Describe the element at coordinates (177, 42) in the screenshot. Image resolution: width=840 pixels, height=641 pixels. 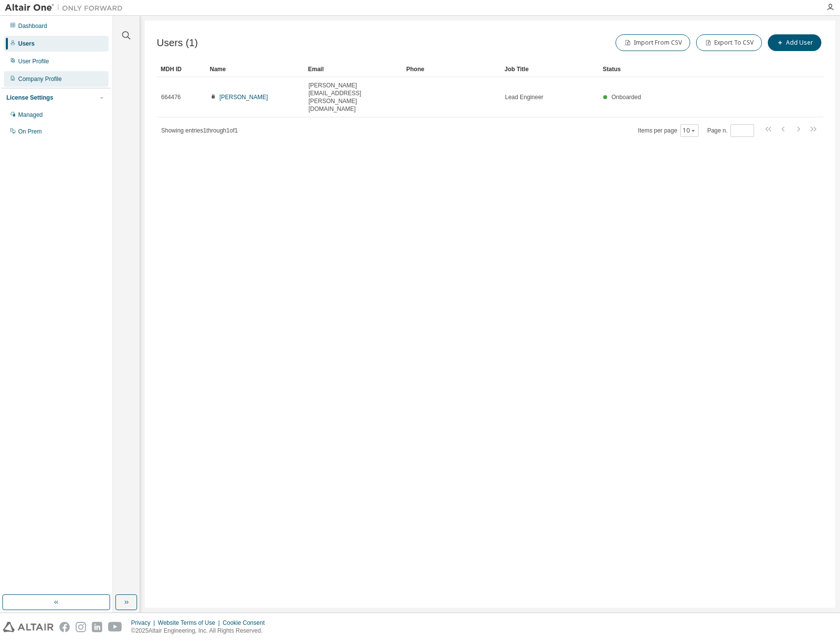
I see `span: Users (1)` at that location.